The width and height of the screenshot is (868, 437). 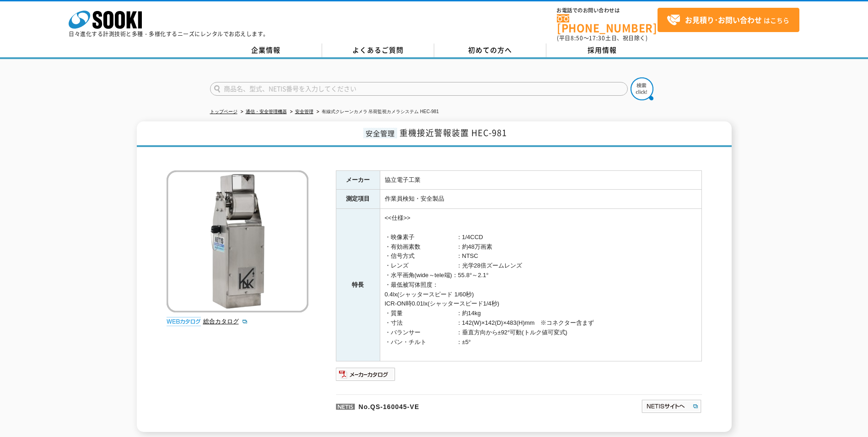 I want to click on a: 安全管理, so click(x=305, y=112).